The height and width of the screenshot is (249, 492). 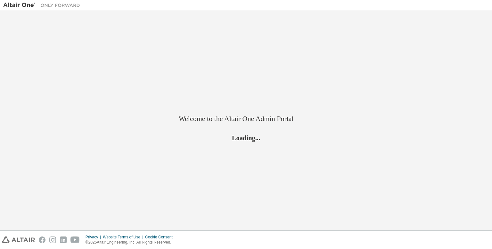 What do you see at coordinates (42, 240) in the screenshot?
I see `img: facebook.svg` at bounding box center [42, 240].